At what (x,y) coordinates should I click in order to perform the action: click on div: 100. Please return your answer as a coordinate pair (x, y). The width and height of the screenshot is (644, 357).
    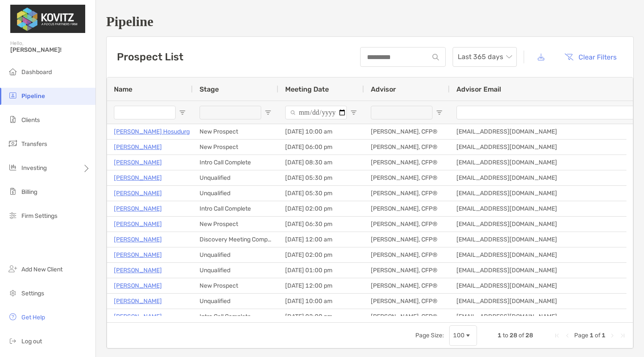
    Looking at the image, I should click on (459, 336).